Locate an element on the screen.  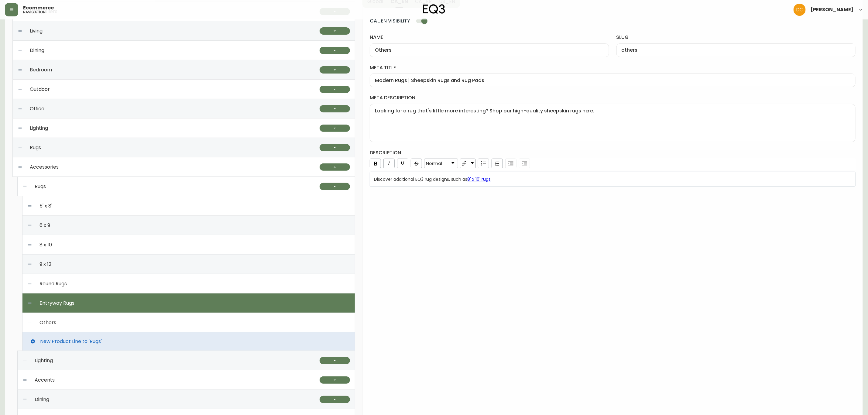
span: 8' x 10' rugs is located at coordinates (479, 179).